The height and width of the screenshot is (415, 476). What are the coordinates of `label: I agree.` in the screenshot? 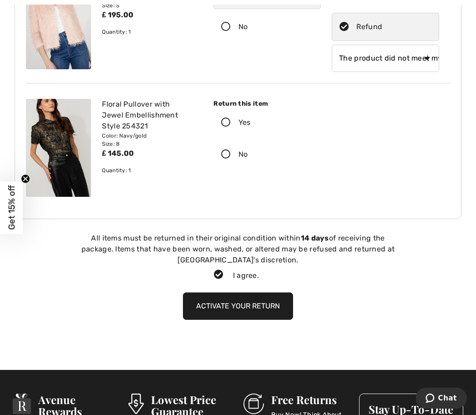 It's located at (238, 276).